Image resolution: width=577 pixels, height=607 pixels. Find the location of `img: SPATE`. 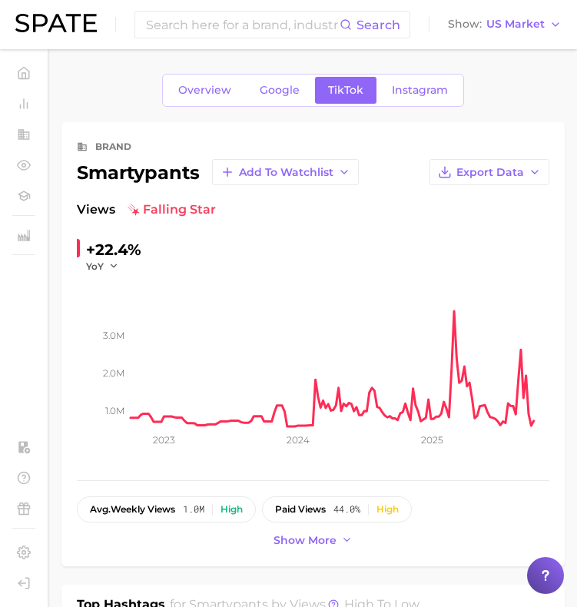

img: SPATE is located at coordinates (56, 23).